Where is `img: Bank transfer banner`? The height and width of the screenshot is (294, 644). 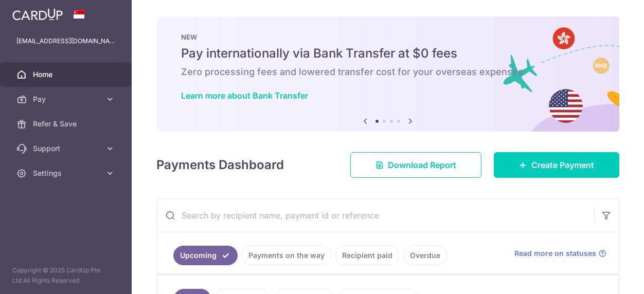
img: Bank transfer banner is located at coordinates (388, 74).